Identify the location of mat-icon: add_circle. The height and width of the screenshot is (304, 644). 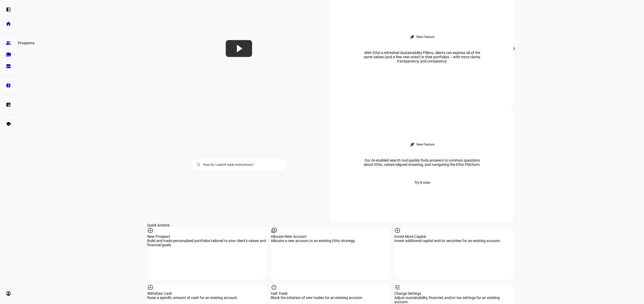
(150, 231).